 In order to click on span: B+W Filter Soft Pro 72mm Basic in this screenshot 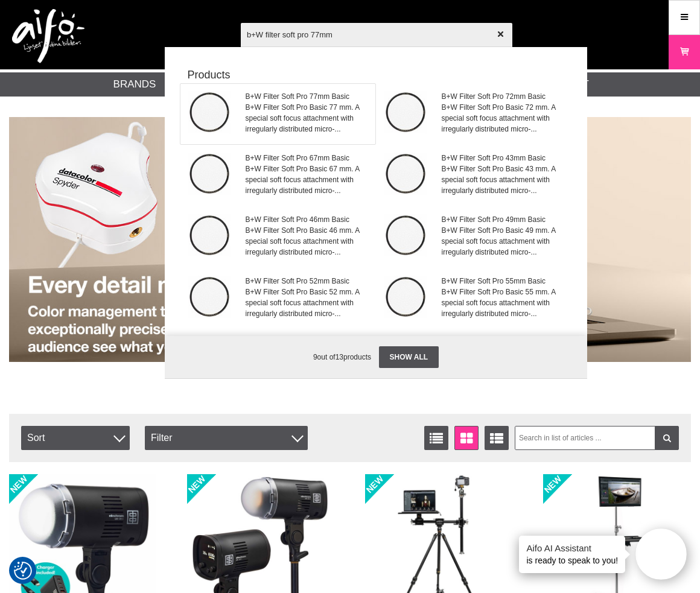, I will do `click(502, 97)`.